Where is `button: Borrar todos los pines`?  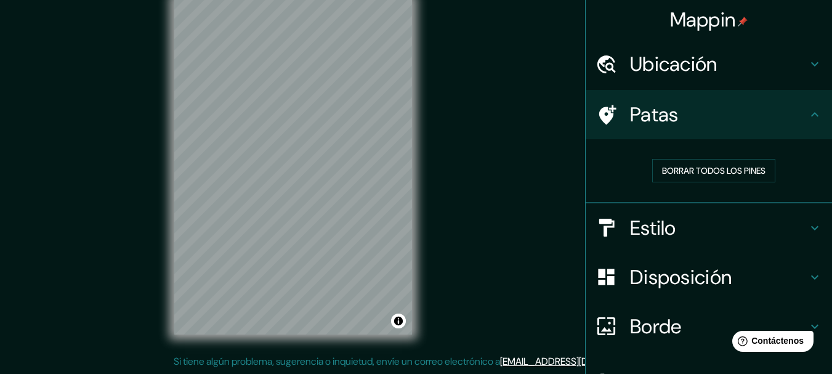
button: Borrar todos los pines is located at coordinates (714, 171).